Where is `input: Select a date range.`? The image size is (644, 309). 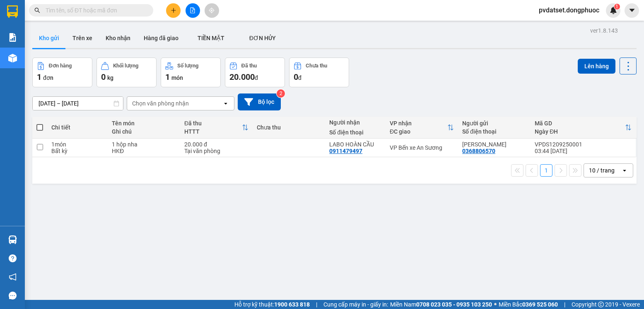 input: Select a date range. is located at coordinates (78, 103).